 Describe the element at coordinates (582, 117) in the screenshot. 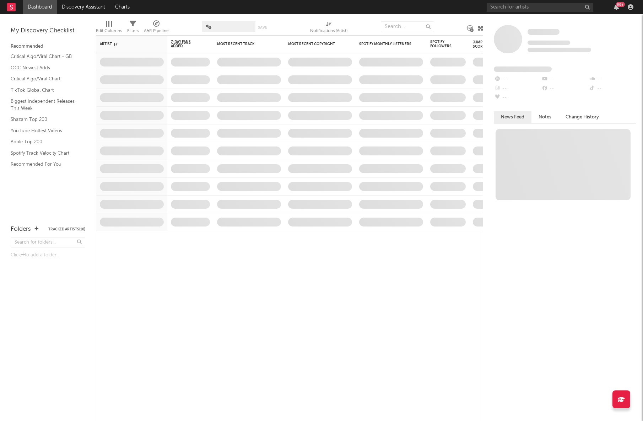

I see `button: Change History` at that location.